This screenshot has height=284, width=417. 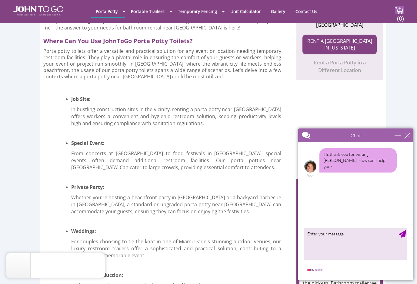 What do you see at coordinates (103, 11) in the screenshot?
I see `div: minimize` at bounding box center [103, 11].